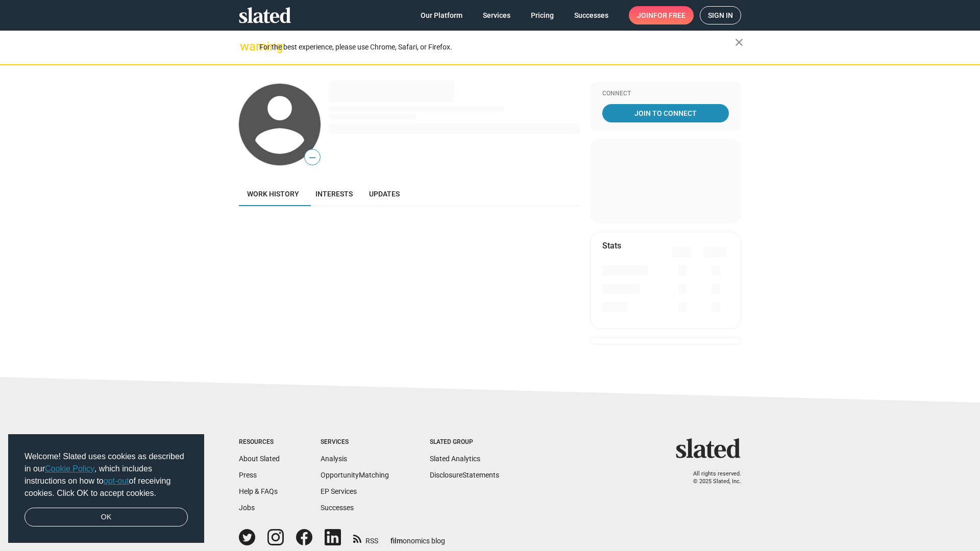 Image resolution: width=980 pixels, height=551 pixels. What do you see at coordinates (666, 113) in the screenshot?
I see `a: Join To Connect` at bounding box center [666, 113].